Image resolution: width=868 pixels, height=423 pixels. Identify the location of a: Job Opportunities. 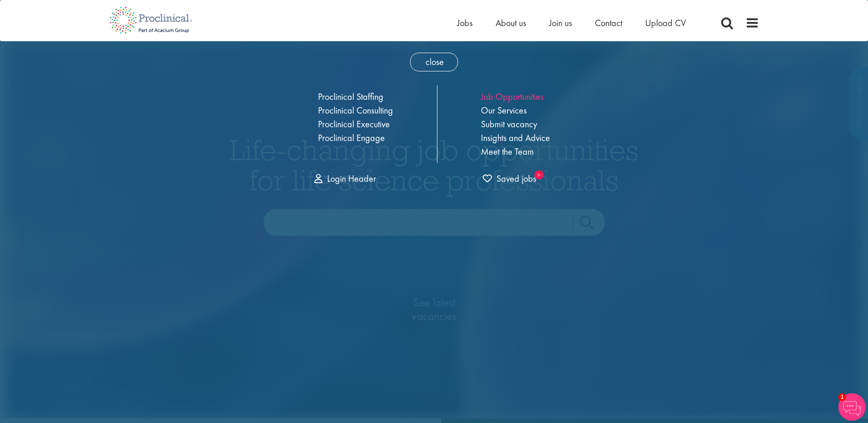
(512, 96).